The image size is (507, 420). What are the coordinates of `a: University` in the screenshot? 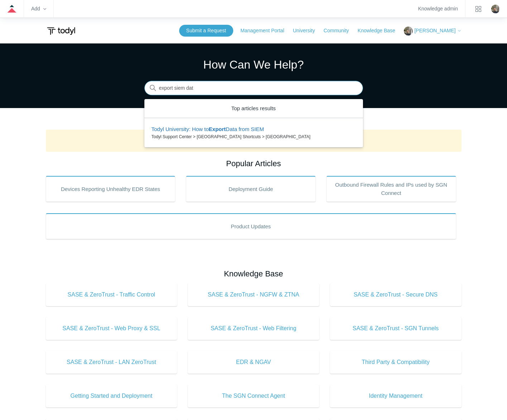 It's located at (307, 30).